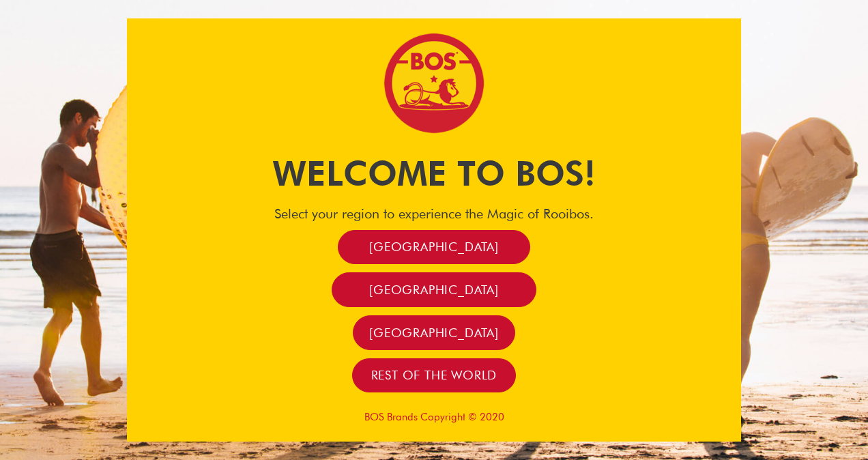  Describe the element at coordinates (434, 174) in the screenshot. I see `h1: Welcome to BOS!` at that location.